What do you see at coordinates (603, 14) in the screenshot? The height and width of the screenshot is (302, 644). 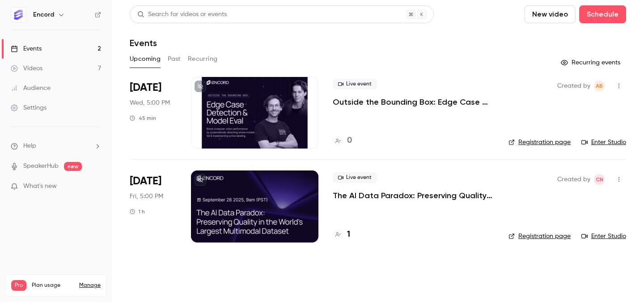 I see `button: Schedule` at bounding box center [603, 14].